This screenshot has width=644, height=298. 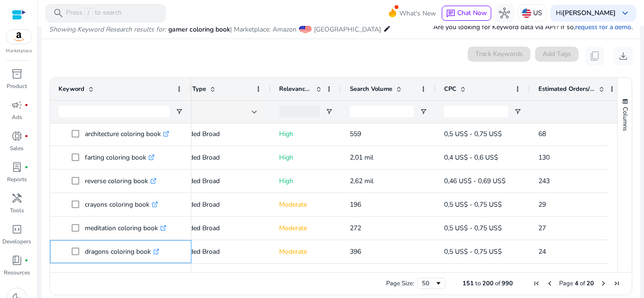 What do you see at coordinates (617, 283) in the screenshot?
I see `div: Last Page` at bounding box center [617, 283].